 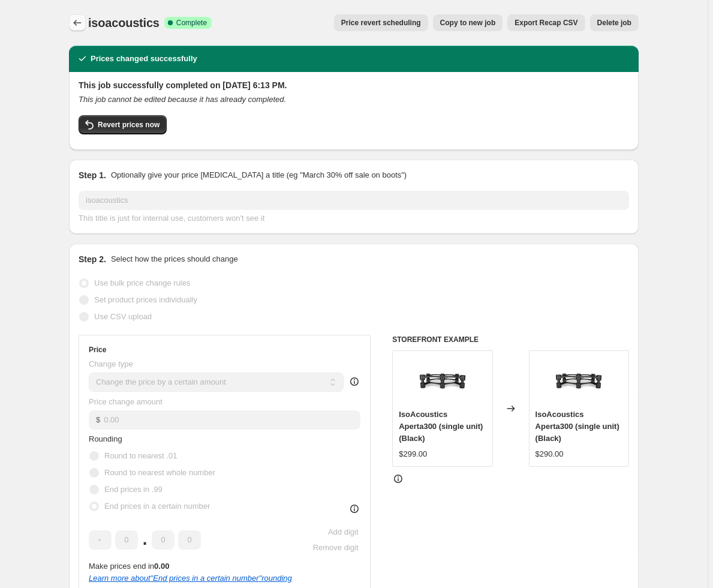 I want to click on h2: Step 1., so click(x=92, y=175).